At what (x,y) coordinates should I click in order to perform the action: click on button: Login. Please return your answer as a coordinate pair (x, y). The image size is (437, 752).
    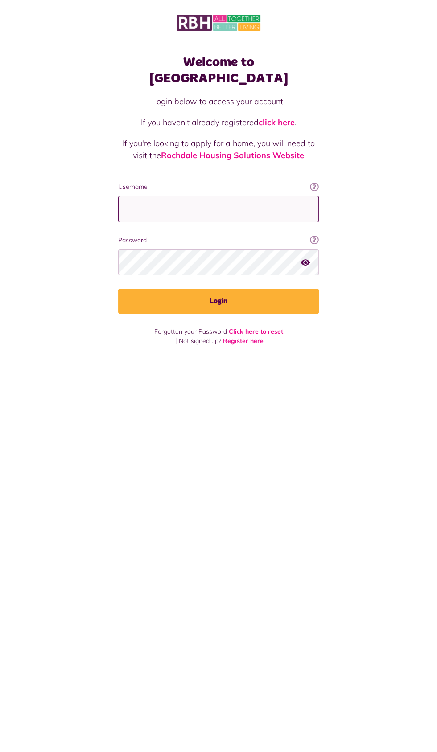
    Looking at the image, I should click on (218, 301).